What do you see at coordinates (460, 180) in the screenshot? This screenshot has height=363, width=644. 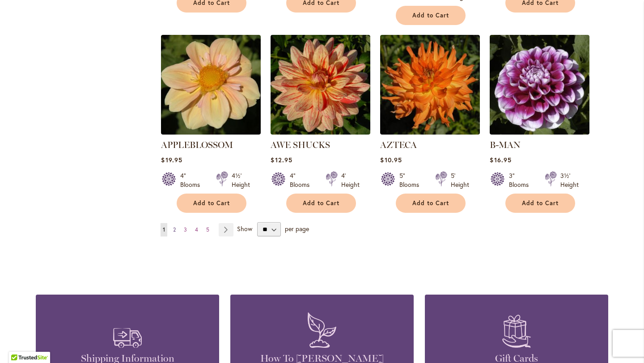 I see `div: 5' Height` at bounding box center [460, 180].